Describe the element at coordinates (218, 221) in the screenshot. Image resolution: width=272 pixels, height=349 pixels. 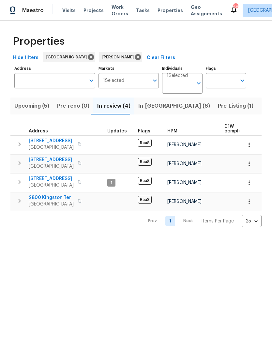
I see `p: Items Per Page` at that location.